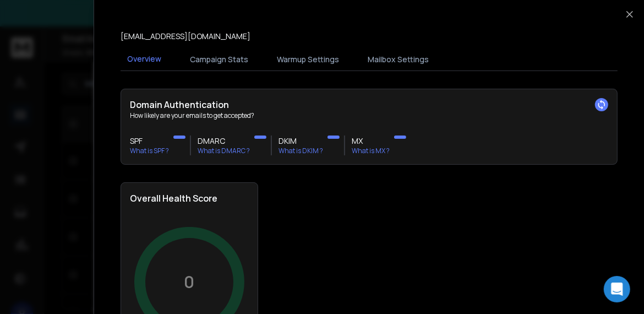 The image size is (644, 314). What do you see at coordinates (190, 282) in the screenshot?
I see `p: 0` at bounding box center [190, 282].